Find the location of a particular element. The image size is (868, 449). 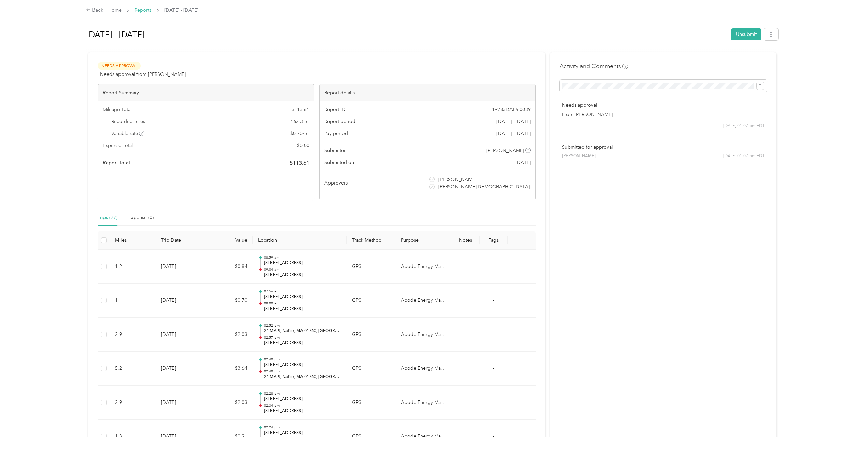

td: $0.84 is located at coordinates (230, 267).